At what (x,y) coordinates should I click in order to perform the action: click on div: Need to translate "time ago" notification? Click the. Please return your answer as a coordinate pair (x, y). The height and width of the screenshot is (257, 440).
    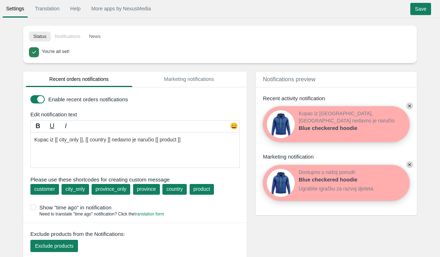
    Looking at the image, I should click on (97, 214).